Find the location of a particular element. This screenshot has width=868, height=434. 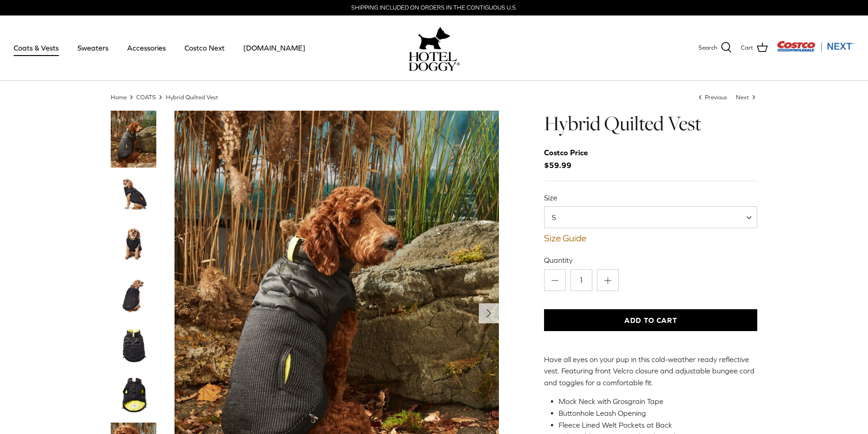

span: Search is located at coordinates (707, 48).